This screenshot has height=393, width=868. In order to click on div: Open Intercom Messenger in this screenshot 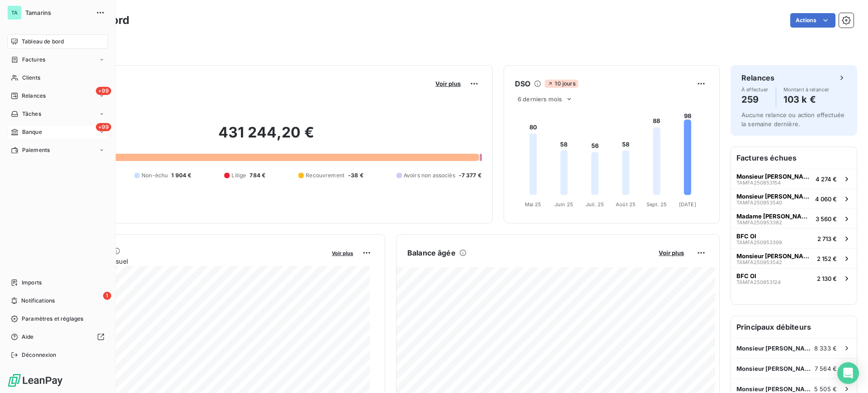, I will do `click(848, 372)`.